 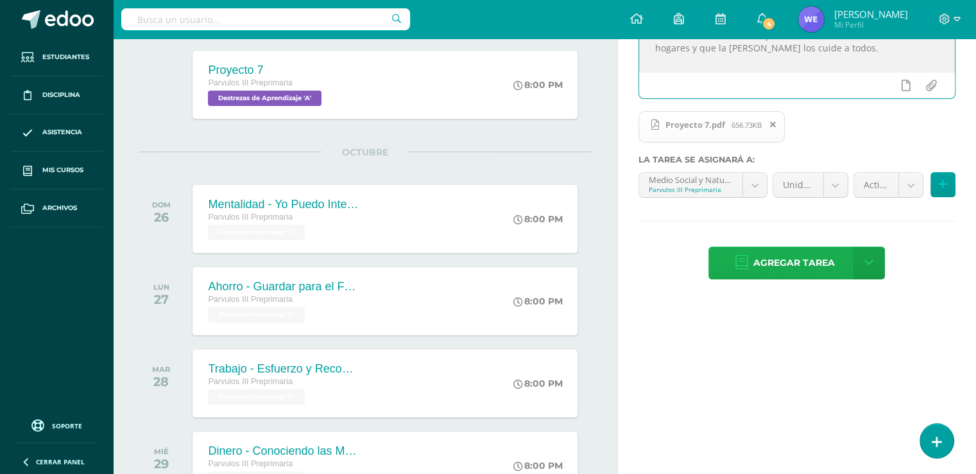 What do you see at coordinates (285, 368) in the screenshot?
I see `div: Trabajo - Esfuerzo y Recompensa` at bounding box center [285, 368].